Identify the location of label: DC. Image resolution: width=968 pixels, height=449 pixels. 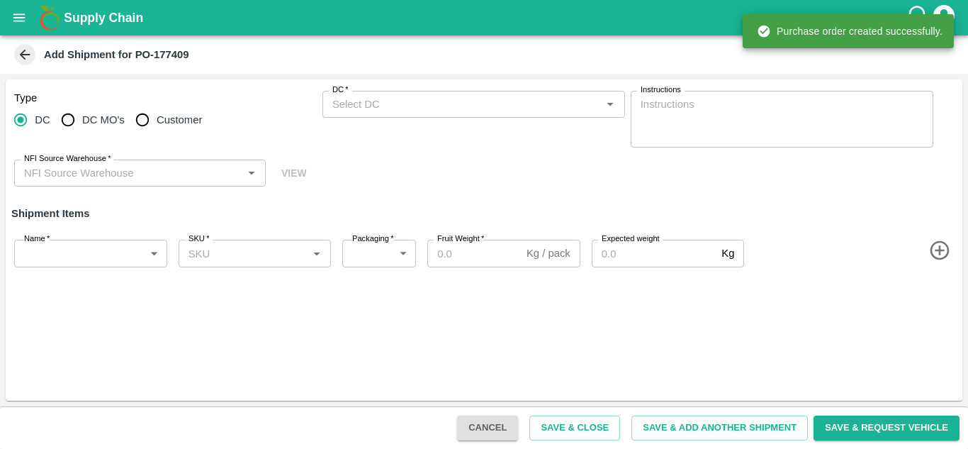
(340, 90).